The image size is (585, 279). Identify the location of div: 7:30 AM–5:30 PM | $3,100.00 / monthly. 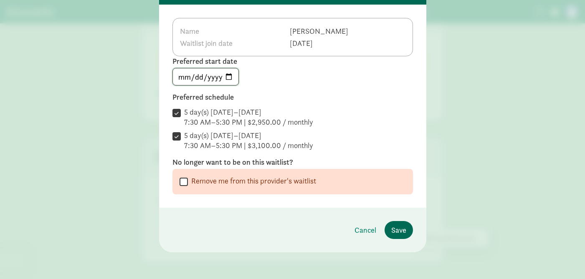
(248, 146).